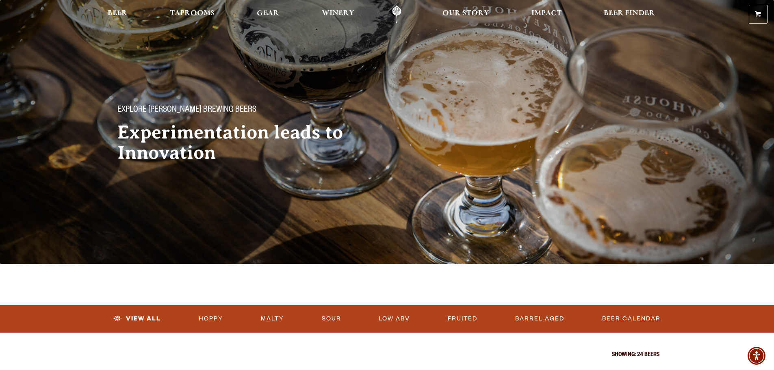  Describe the element at coordinates (546, 13) in the screenshot. I see `span: Impact` at that location.